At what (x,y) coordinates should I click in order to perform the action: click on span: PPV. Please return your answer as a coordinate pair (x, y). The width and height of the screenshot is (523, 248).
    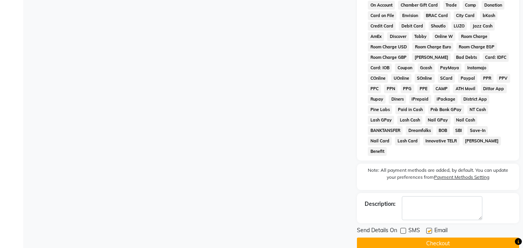
    Looking at the image, I should click on (503, 78).